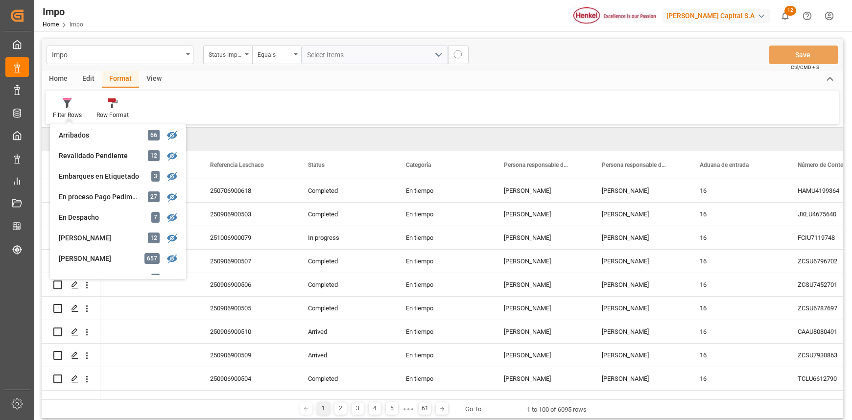 The height and width of the screenshot is (420, 852). Describe the element at coordinates (101, 176) in the screenshot. I see `div: Embarques en Etiquetado` at that location.